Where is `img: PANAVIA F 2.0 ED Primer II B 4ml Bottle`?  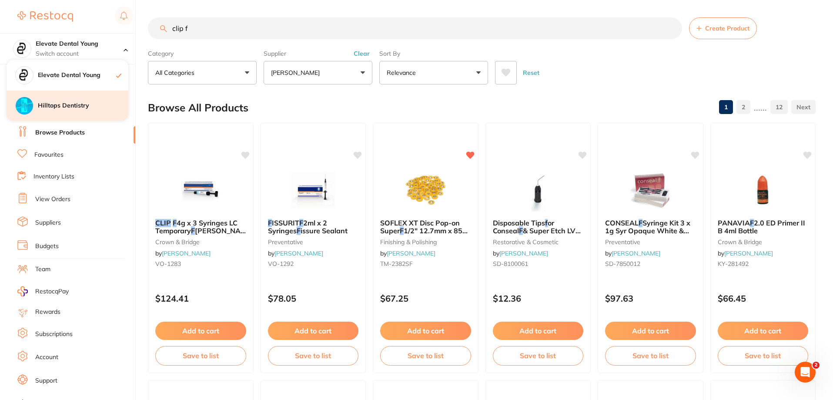
img: PANAVIA F 2.0 ED Primer II B 4ml Bottle is located at coordinates (763, 190).